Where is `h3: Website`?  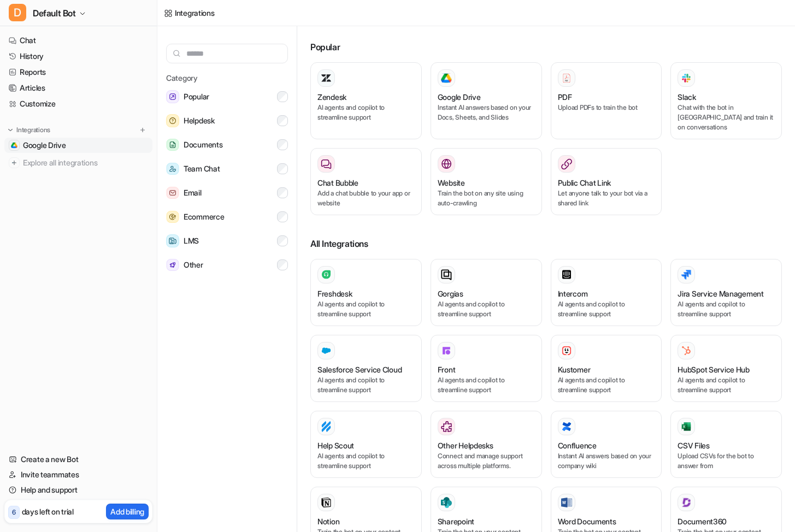 h3: Website is located at coordinates (451, 183).